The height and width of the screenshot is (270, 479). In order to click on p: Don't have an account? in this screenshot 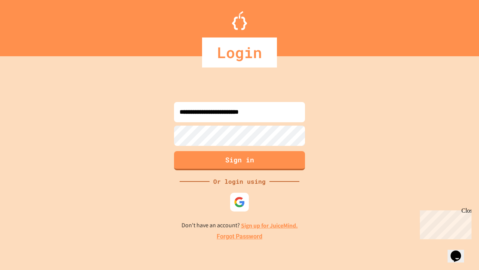, I will do `click(240, 225)`.